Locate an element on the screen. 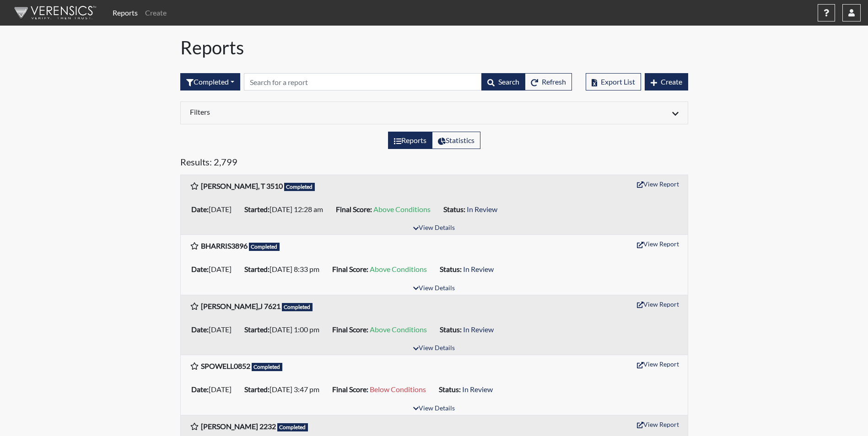 Image resolution: width=868 pixels, height=436 pixels. button: Refresh is located at coordinates (548, 82).